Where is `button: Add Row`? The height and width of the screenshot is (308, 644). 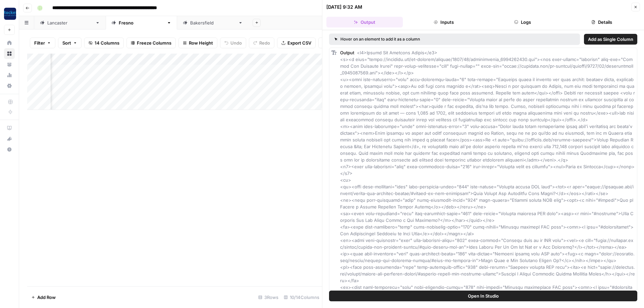 button: Add Row is located at coordinates (43, 297).